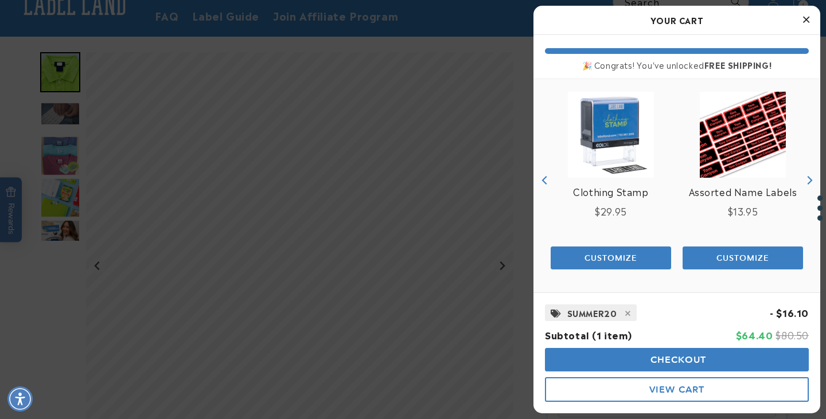 The height and width of the screenshot is (419, 826). What do you see at coordinates (677, 20) in the screenshot?
I see `h2: Your Cart` at bounding box center [677, 20].